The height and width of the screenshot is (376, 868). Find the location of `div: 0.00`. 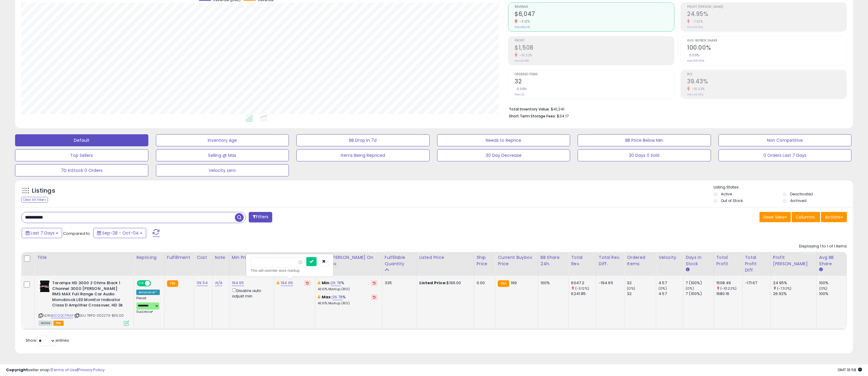

div: 0.00 is located at coordinates (484, 283).